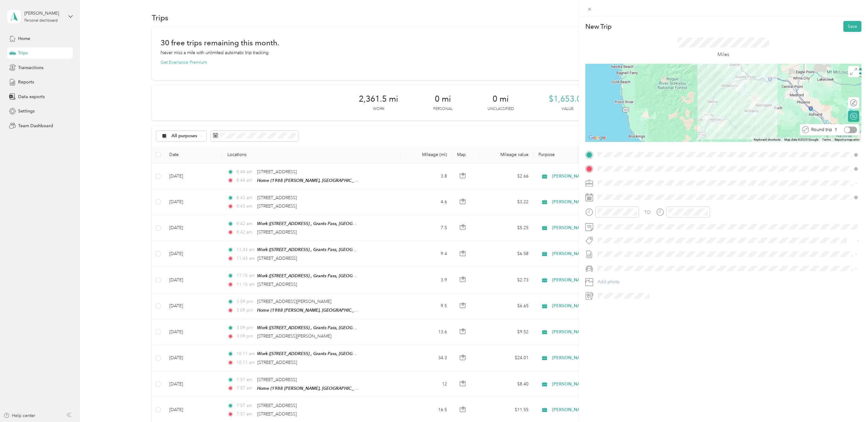 The image size is (868, 422). What do you see at coordinates (822, 130) in the screenshot?
I see `span: Round trip` at bounding box center [822, 130].